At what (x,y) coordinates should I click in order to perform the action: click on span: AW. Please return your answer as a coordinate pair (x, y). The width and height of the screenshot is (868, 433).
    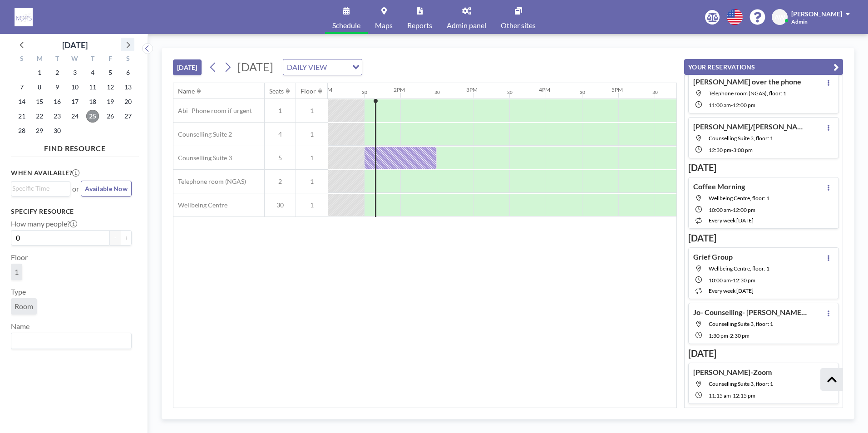
    Looking at the image, I should click on (779, 17).